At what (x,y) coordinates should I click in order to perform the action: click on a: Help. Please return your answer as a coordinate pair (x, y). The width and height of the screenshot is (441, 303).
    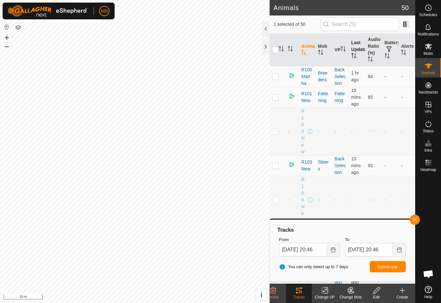
    Looking at the image, I should click on (428, 293).